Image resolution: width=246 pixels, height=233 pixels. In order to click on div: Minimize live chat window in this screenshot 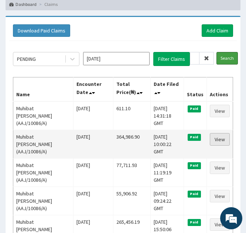, I will do `click(130, 13)`.